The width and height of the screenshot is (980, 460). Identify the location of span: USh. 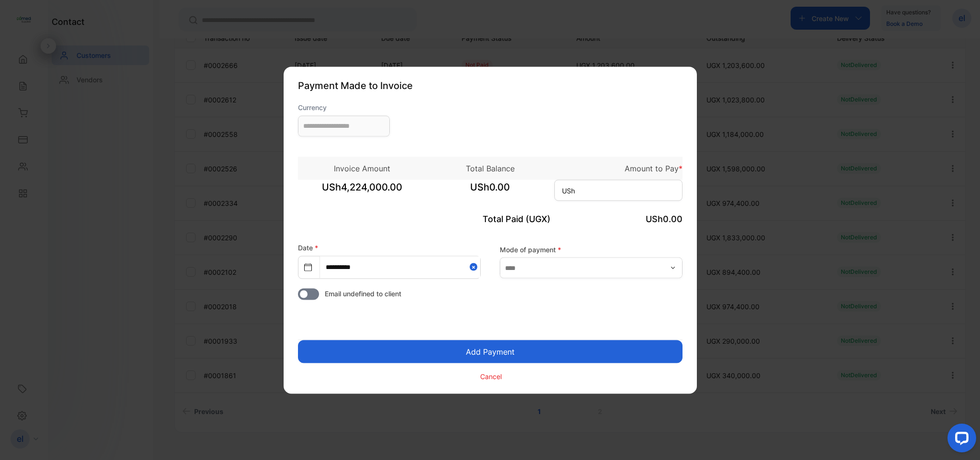
(568, 190).